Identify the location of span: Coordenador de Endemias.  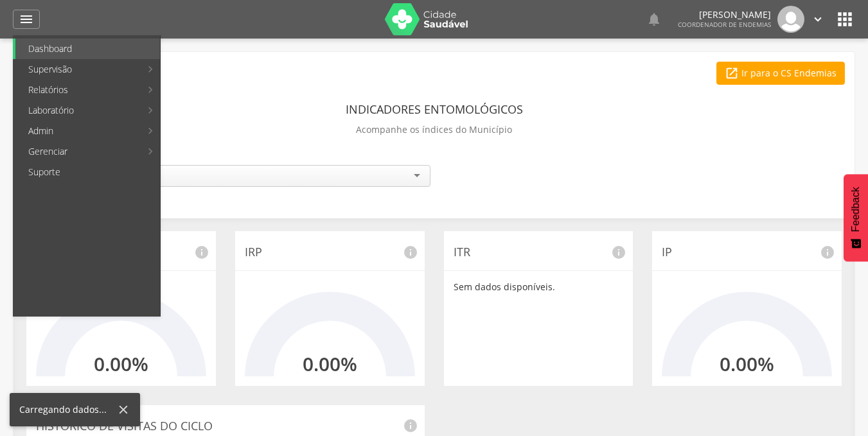
(724, 24).